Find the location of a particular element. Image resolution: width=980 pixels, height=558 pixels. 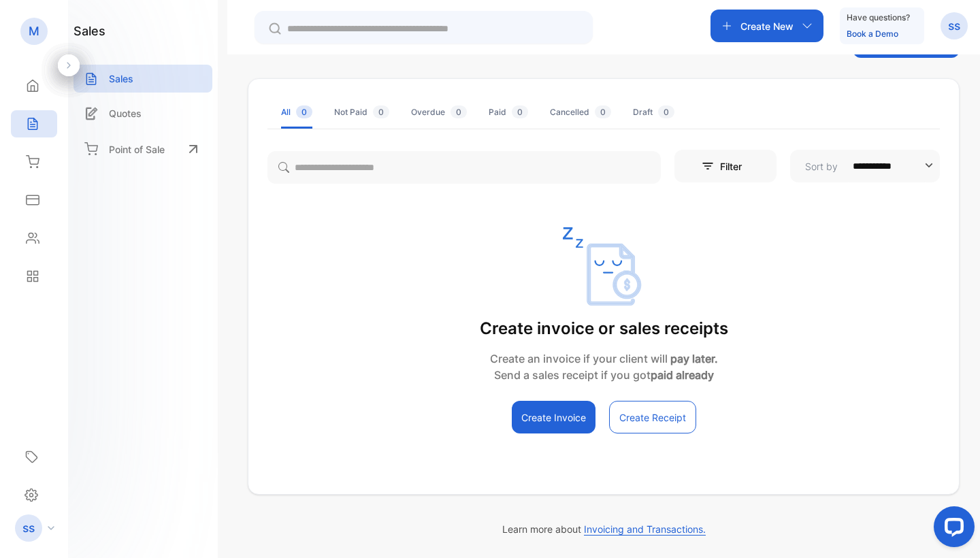

p: Send a sales receipt if you got is located at coordinates (604, 375).